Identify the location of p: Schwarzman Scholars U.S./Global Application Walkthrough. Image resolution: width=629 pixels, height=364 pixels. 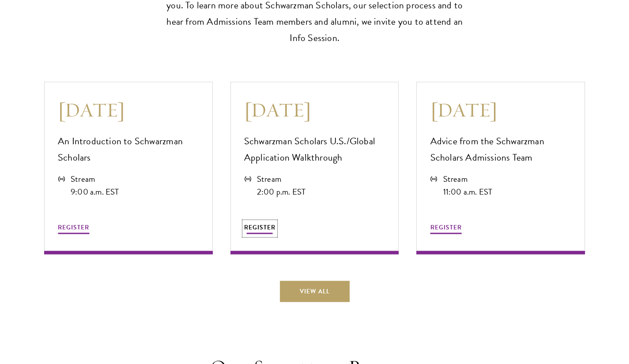
(315, 150).